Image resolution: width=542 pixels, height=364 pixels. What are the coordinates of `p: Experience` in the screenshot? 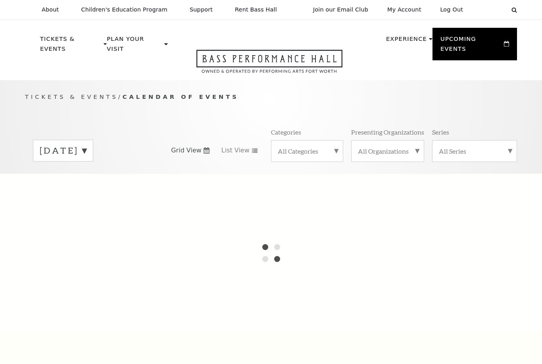 It's located at (406, 41).